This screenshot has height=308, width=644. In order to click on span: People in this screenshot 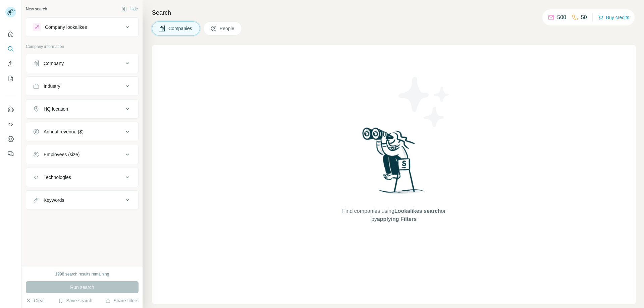, I will do `click(227, 29)`.